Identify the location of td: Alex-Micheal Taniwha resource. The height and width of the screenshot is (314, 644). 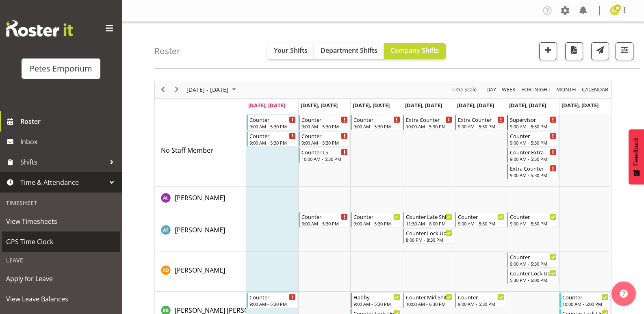
(200, 231).